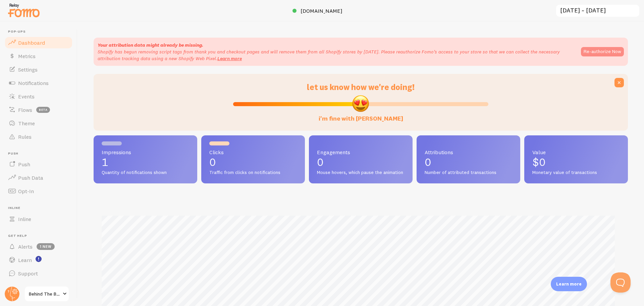  I want to click on span: Pop-ups, so click(41, 31).